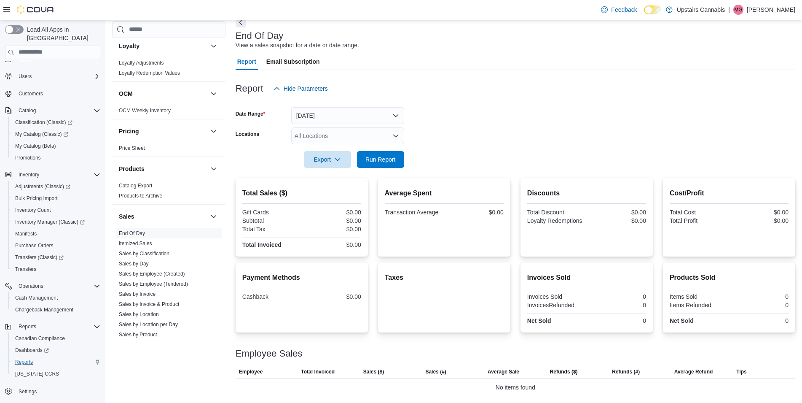  I want to click on span: Average Sale, so click(503, 371).